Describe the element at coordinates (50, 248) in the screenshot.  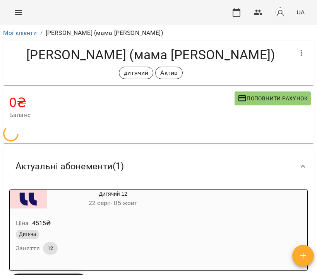
I see `span: 12` at that location.